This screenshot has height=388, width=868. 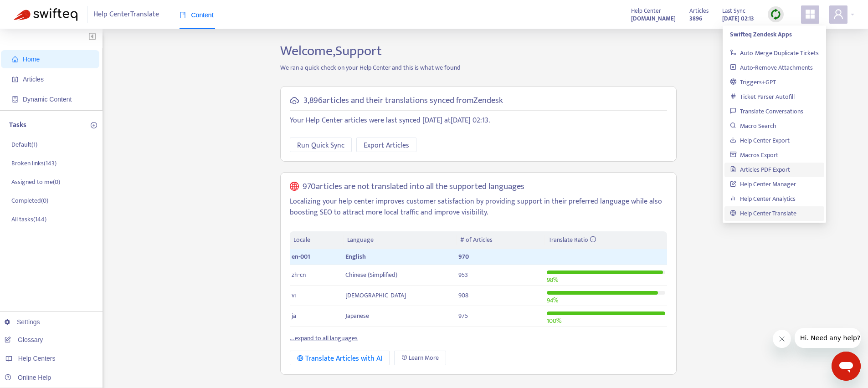 What do you see at coordinates (15, 79) in the screenshot?
I see `span: account-book` at bounding box center [15, 79].